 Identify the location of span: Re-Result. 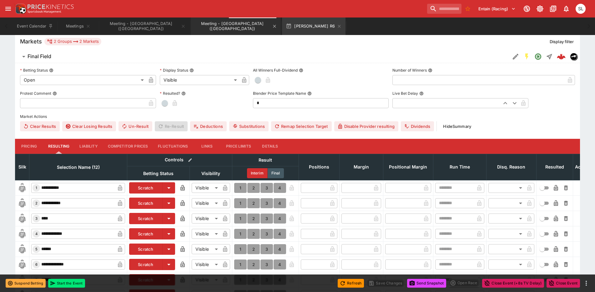
(171, 126).